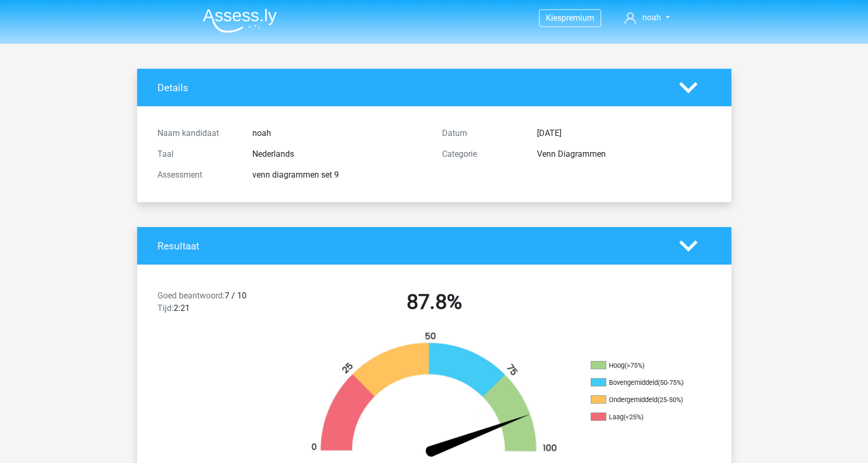 The width and height of the screenshot is (868, 463). Describe the element at coordinates (339, 154) in the screenshot. I see `div: Nederlands` at that location.